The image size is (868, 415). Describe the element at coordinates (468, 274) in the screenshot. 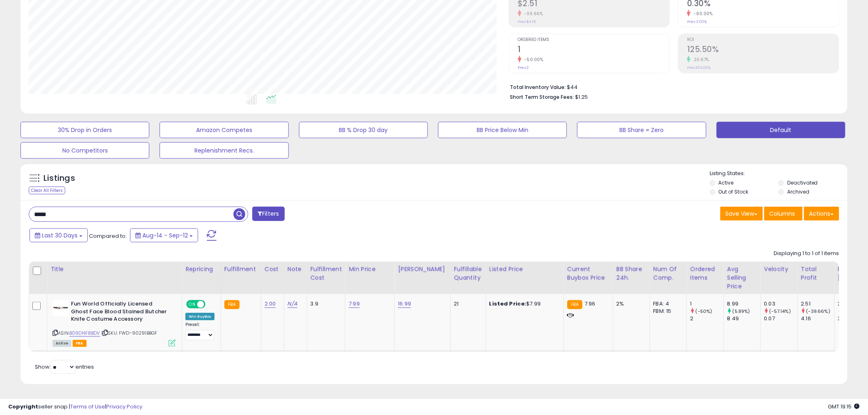

I see `div: Fulfillable Quantity` at that location.